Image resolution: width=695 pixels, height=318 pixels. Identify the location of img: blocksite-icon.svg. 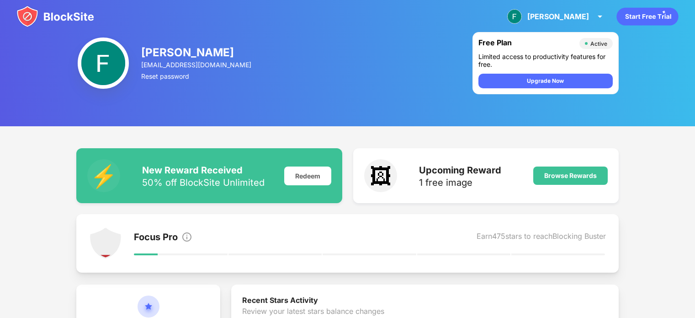
(55, 16).